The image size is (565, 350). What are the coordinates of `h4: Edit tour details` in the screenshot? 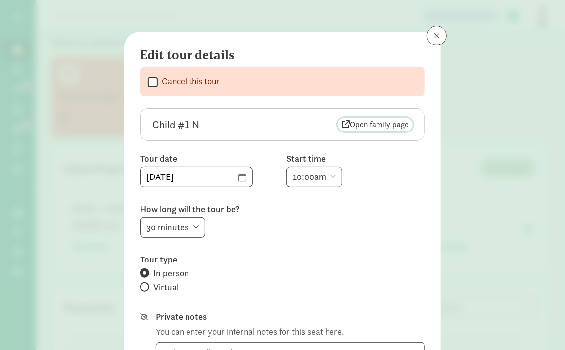 It's located at (269, 55).